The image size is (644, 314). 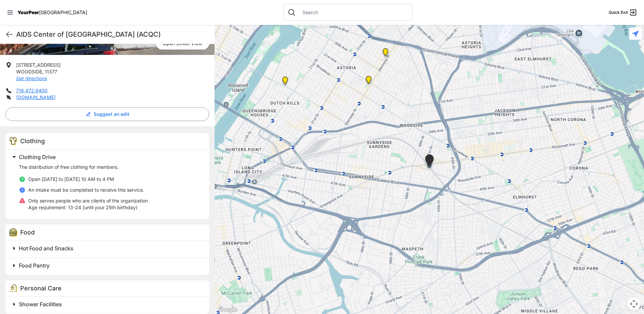 What do you see at coordinates (618, 12) in the screenshot?
I see `span: Quick Exit` at bounding box center [618, 12].